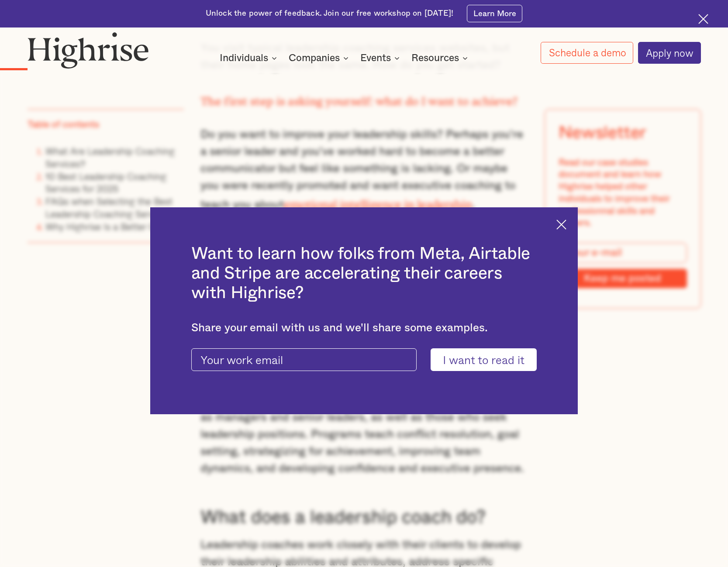  I want to click on h2: Want to learn how folks from Meta, Airtable and Stripe are accelerating their careers with Highrise?, so click(364, 274).